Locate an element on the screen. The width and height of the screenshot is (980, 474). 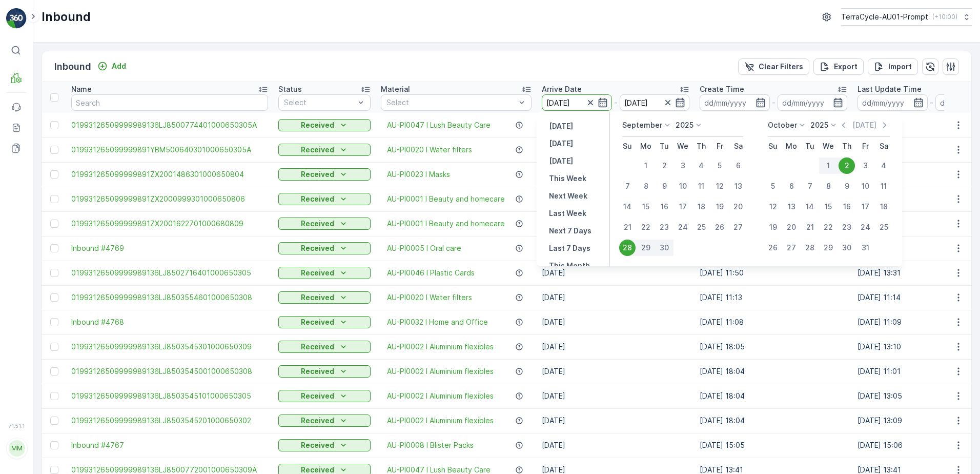
div: 9 is located at coordinates (664, 186).